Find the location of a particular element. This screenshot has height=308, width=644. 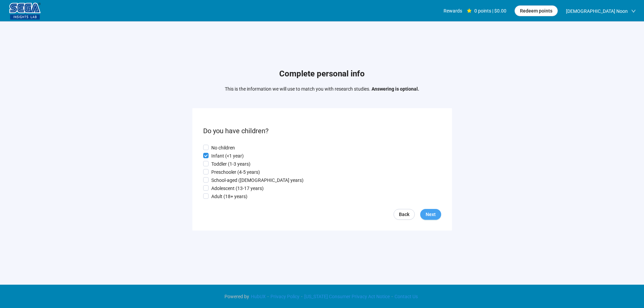

span: Powered by is located at coordinates (237, 297).